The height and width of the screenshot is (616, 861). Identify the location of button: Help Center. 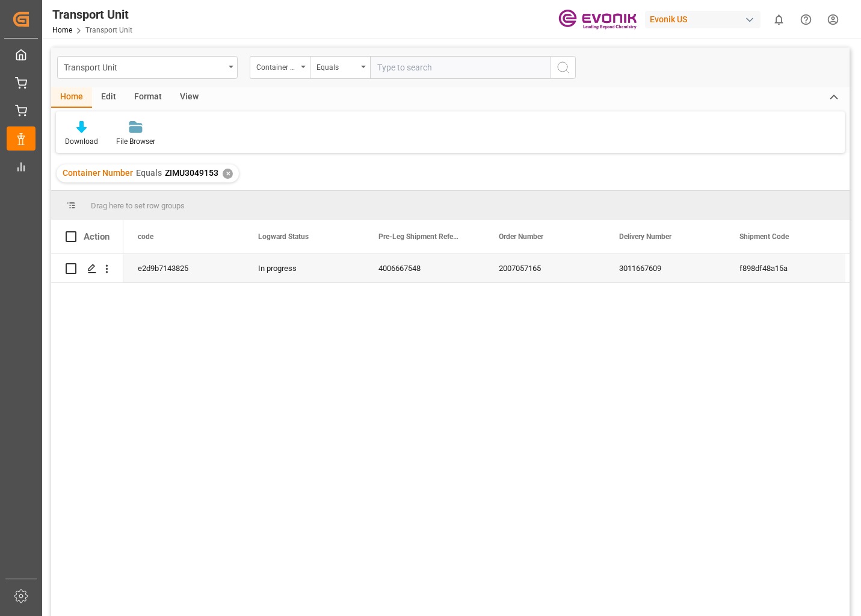
(806, 20).